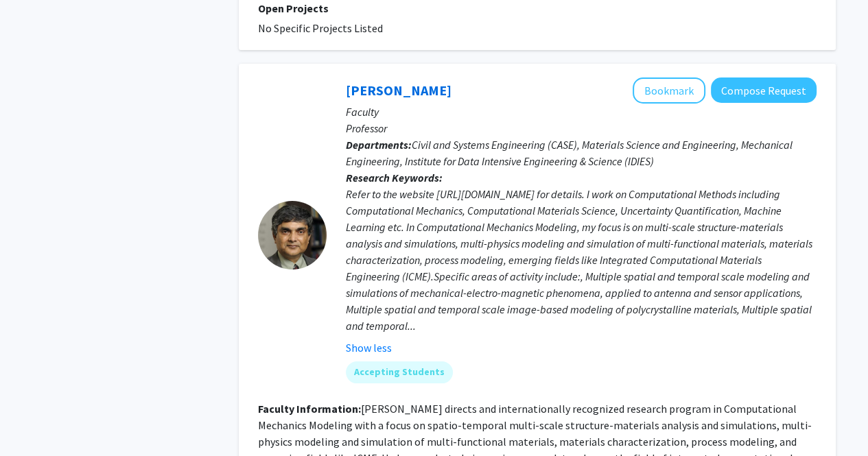 The height and width of the screenshot is (456, 868). Describe the element at coordinates (764, 90) in the screenshot. I see `button: Compose Request to Somnath Ghosh` at that location.